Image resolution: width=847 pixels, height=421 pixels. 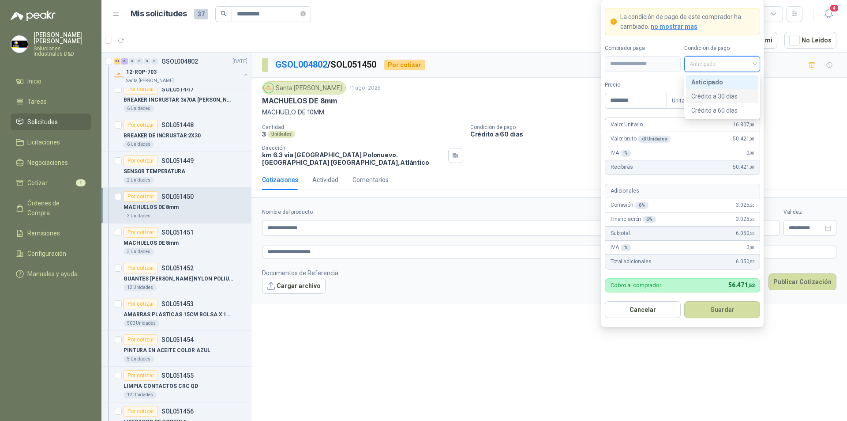 What do you see at coordinates (631, 261) in the screenshot?
I see `p: Total adicionales` at bounding box center [631, 261].